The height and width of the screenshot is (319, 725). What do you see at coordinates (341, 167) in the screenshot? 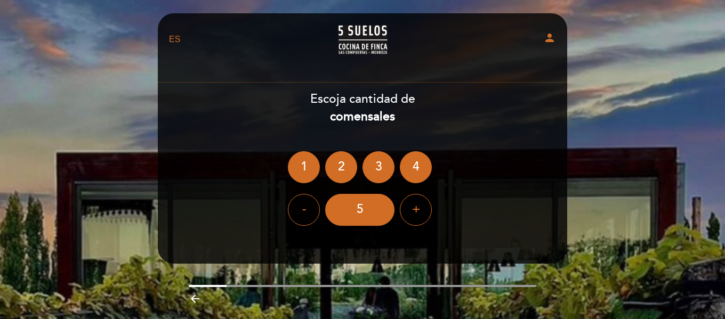
I see `div: 2` at bounding box center [341, 167].